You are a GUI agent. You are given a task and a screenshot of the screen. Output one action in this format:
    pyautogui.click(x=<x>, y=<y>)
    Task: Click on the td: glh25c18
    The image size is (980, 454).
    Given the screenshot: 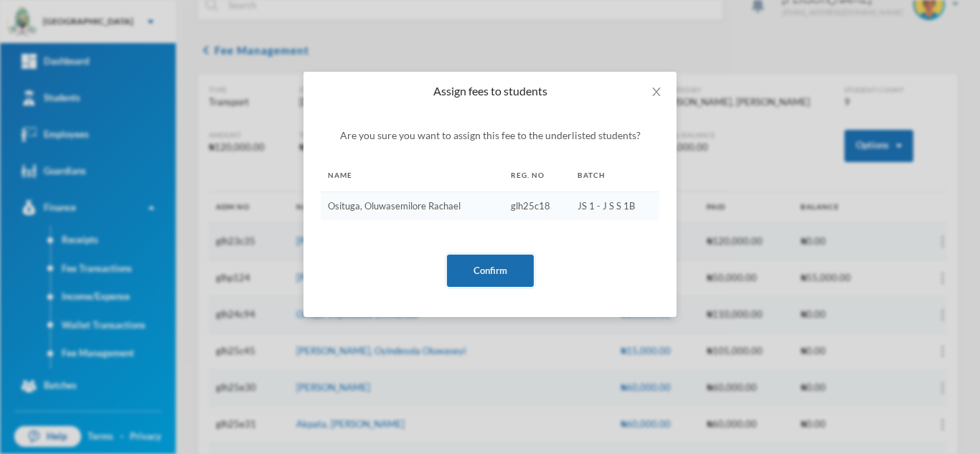 What is the action you would take?
    pyautogui.click(x=537, y=206)
    